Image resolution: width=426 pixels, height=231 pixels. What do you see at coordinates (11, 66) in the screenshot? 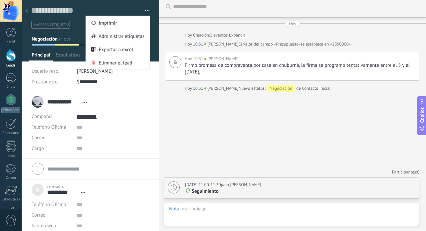
I see `div: Leads` at bounding box center [11, 66].